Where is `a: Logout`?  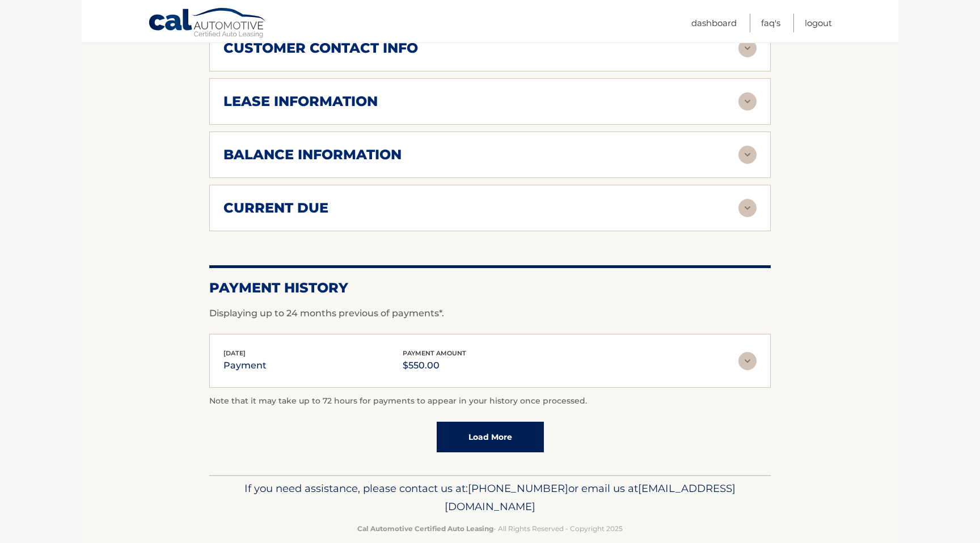 a: Logout is located at coordinates (818, 23).